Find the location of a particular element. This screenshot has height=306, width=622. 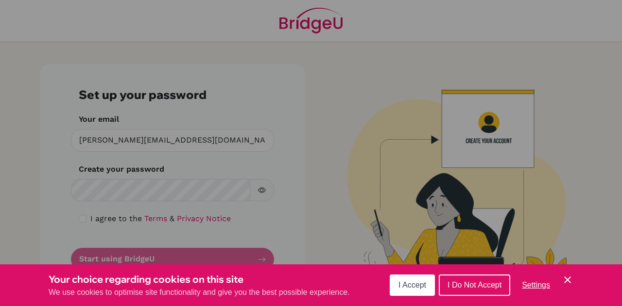

button: I Do Not Accept is located at coordinates (474, 286).